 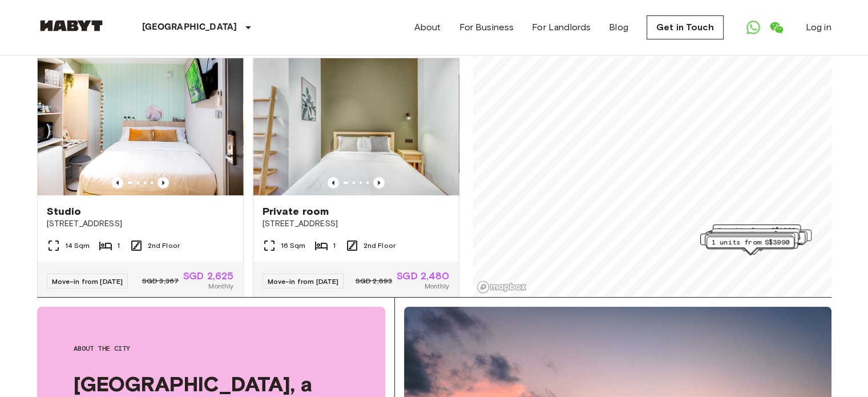 What do you see at coordinates (294, 246) in the screenshot?
I see `span: 16 Sqm` at bounding box center [294, 246].